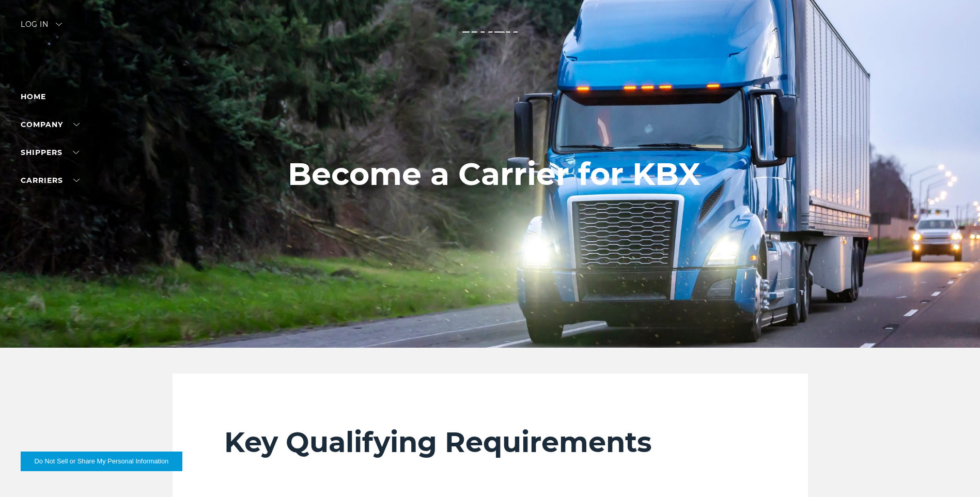 Image resolution: width=980 pixels, height=497 pixels. I want to click on h2: Key Qualifying Requirements, so click(490, 442).